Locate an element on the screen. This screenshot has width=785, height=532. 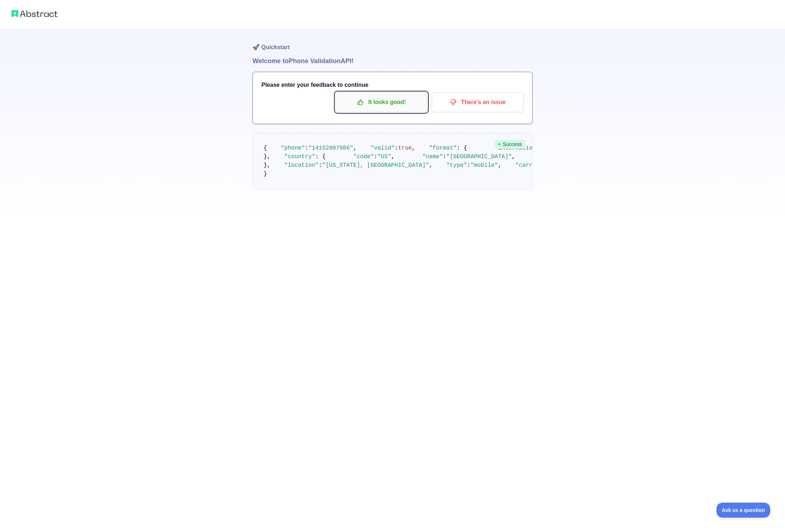
span: "format" is located at coordinates (443, 148).